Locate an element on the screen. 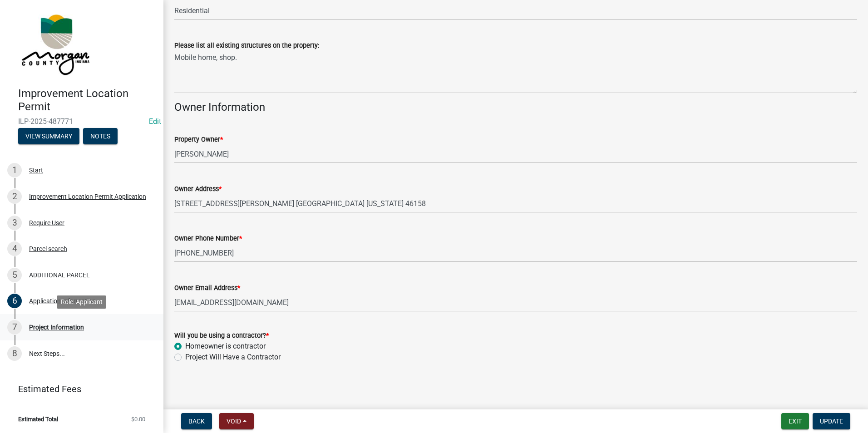 The width and height of the screenshot is (868, 433). div: Require User is located at coordinates (47, 223).